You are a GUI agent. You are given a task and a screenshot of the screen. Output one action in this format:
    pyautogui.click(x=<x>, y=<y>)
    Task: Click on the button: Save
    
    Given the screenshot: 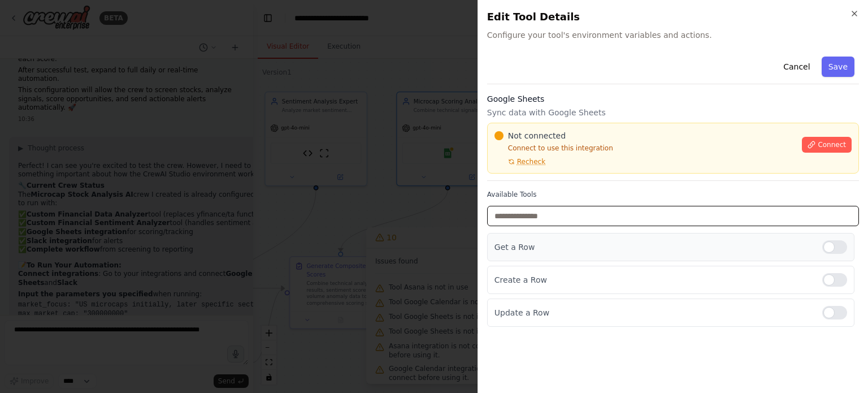 What is the action you would take?
    pyautogui.click(x=837, y=66)
    